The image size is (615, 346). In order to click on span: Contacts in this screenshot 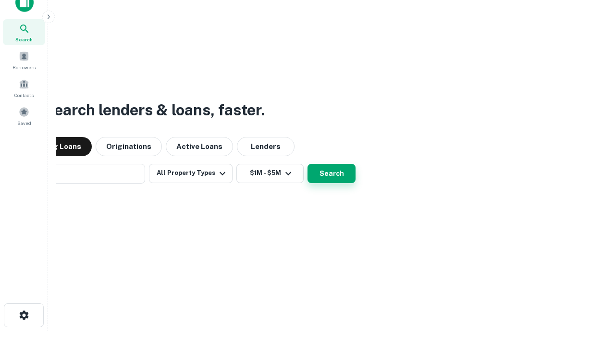, I will do `click(24, 95)`.